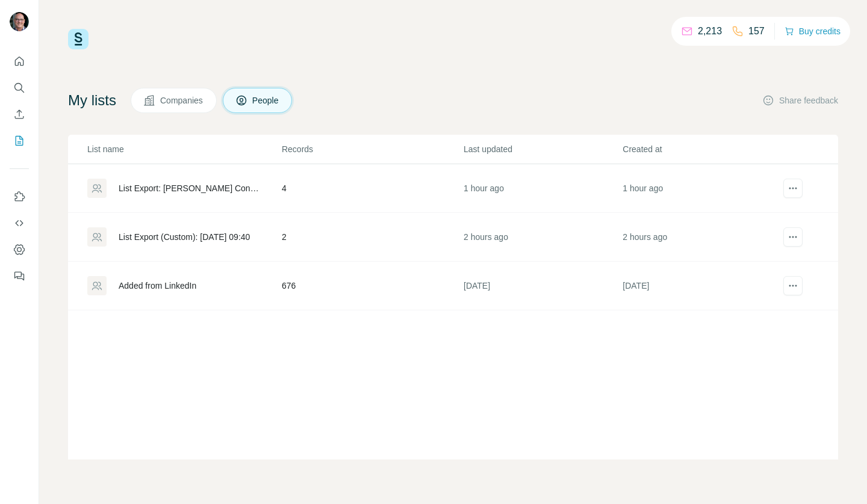  What do you see at coordinates (372, 188) in the screenshot?
I see `td: 4` at bounding box center [372, 188].